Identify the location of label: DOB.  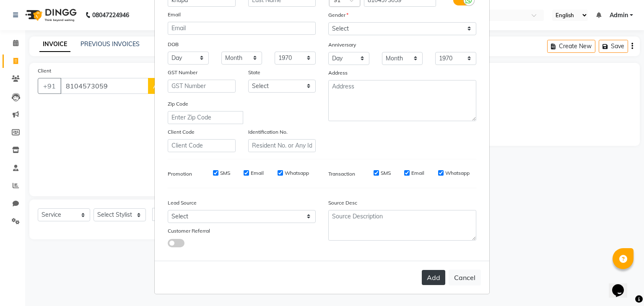
(173, 45).